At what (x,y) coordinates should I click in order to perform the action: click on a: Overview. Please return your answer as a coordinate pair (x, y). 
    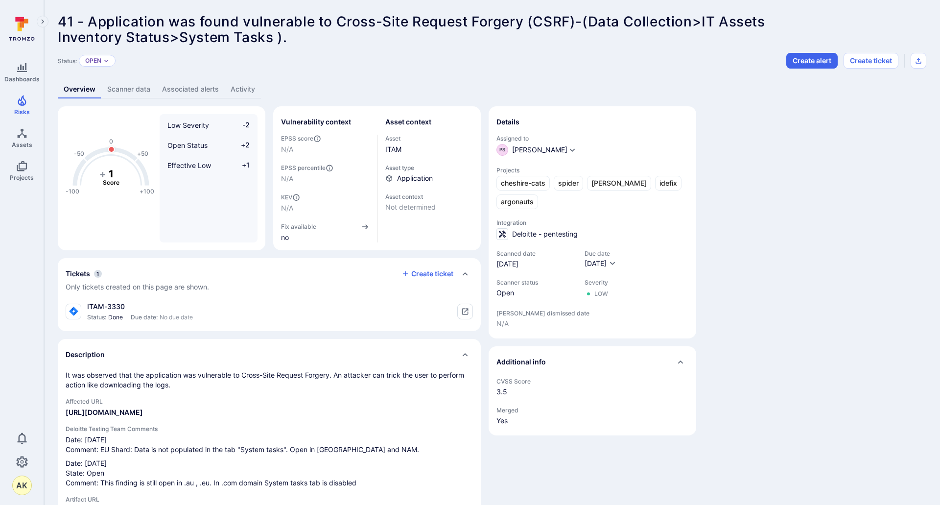
    Looking at the image, I should click on (79, 89).